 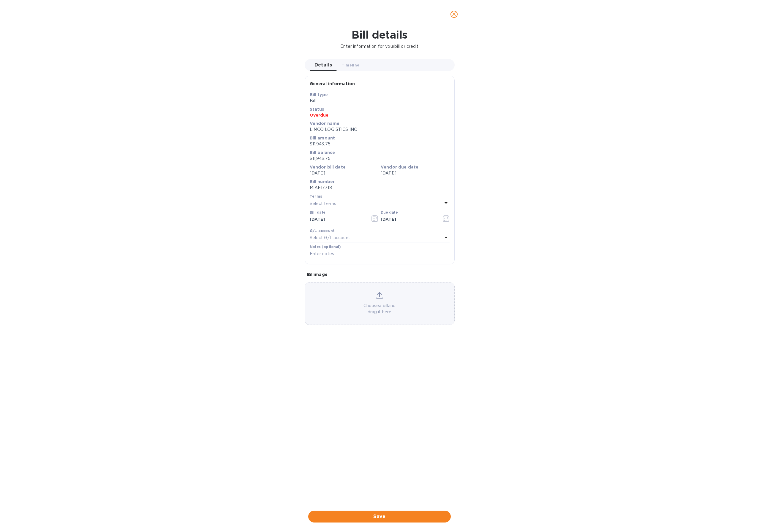 What do you see at coordinates (380, 129) in the screenshot?
I see `p: LIMCO LOGISTICS INC` at bounding box center [380, 129].